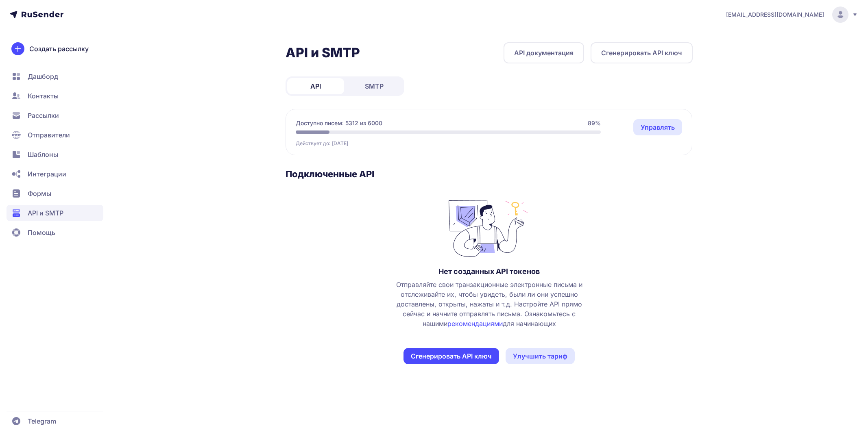 The image size is (868, 439). I want to click on span: Шаблоны, so click(43, 155).